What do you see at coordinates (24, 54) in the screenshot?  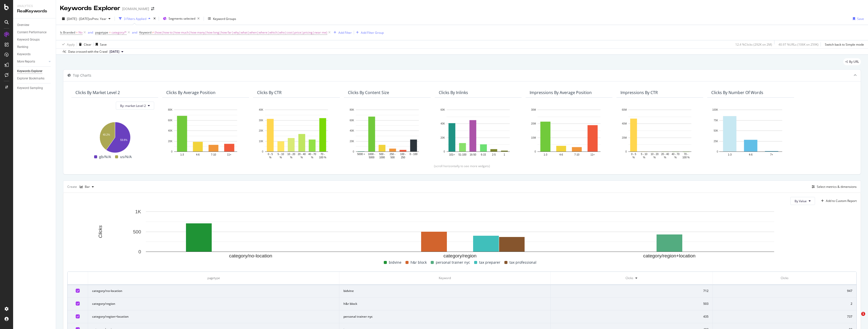 I see `div: Keywords` at bounding box center [24, 54].